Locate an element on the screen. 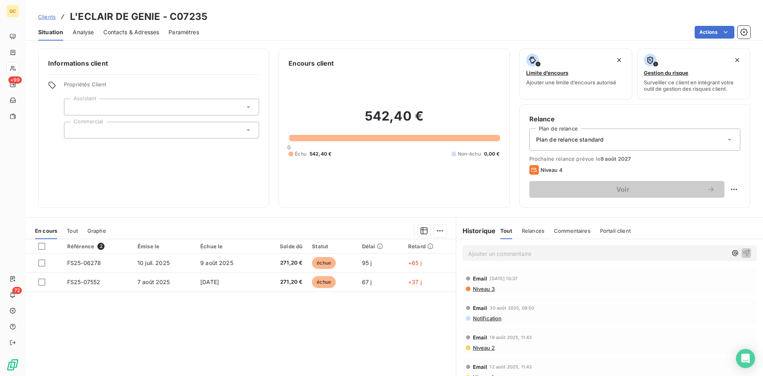  span: 0 is located at coordinates (289, 147).